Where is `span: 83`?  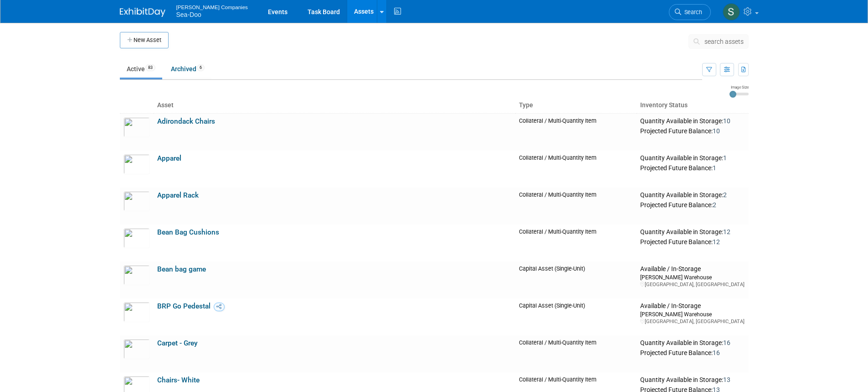
span: 83 is located at coordinates (150, 67).